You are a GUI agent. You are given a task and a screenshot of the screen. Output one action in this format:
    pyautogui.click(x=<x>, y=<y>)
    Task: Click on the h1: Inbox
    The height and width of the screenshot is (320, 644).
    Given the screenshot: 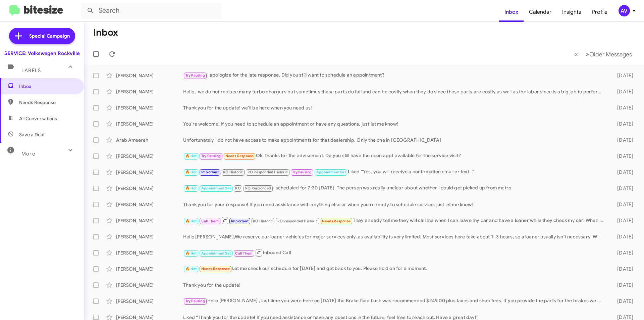 What is the action you would take?
    pyautogui.click(x=106, y=33)
    